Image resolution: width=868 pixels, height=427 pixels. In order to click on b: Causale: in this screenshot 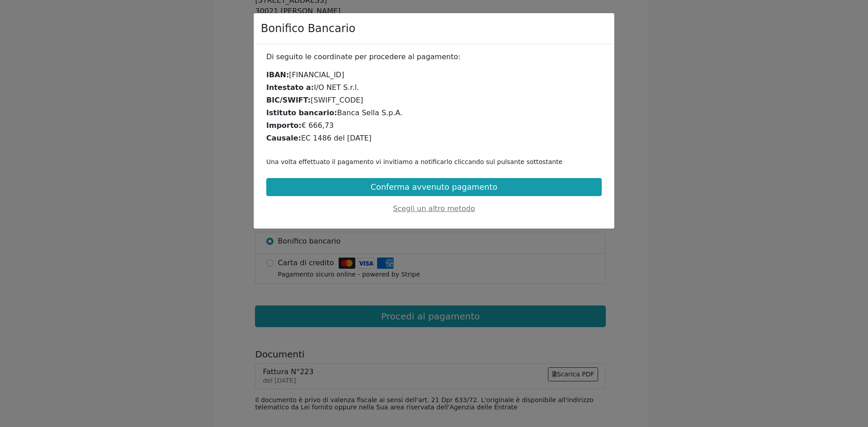, I will do `click(283, 138)`.